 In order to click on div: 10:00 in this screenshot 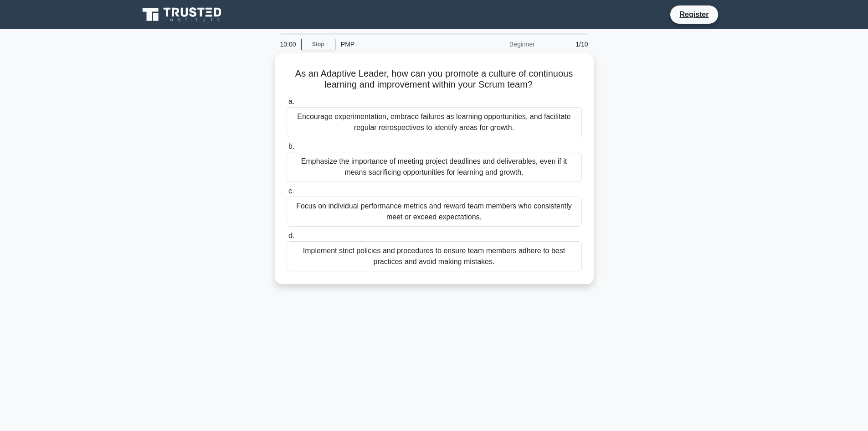, I will do `click(288, 45)`.